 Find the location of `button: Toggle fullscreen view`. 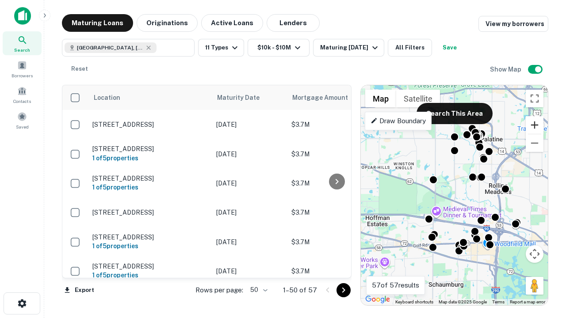

button: Toggle fullscreen view is located at coordinates (534, 99).